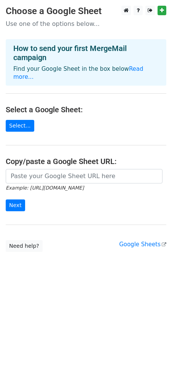  What do you see at coordinates (84, 176) in the screenshot?
I see `input: Paste your Google Sheet URL here` at bounding box center [84, 176].